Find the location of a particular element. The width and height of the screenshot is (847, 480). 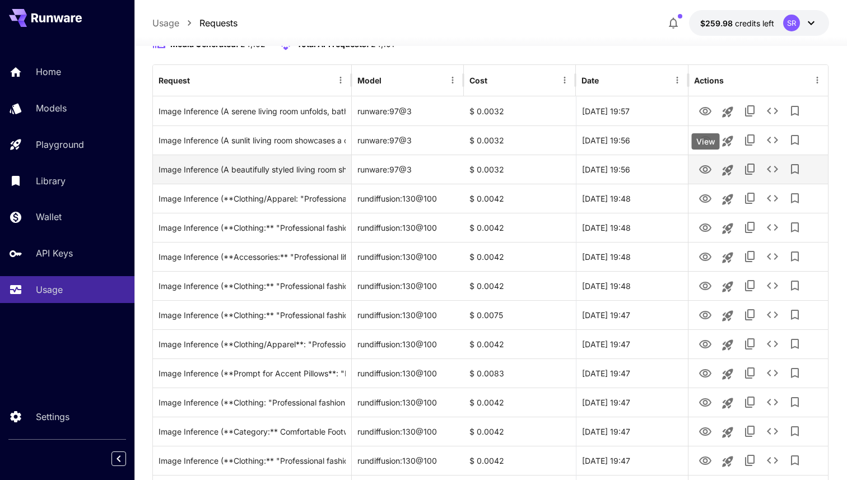

p: Requests is located at coordinates (218, 23).